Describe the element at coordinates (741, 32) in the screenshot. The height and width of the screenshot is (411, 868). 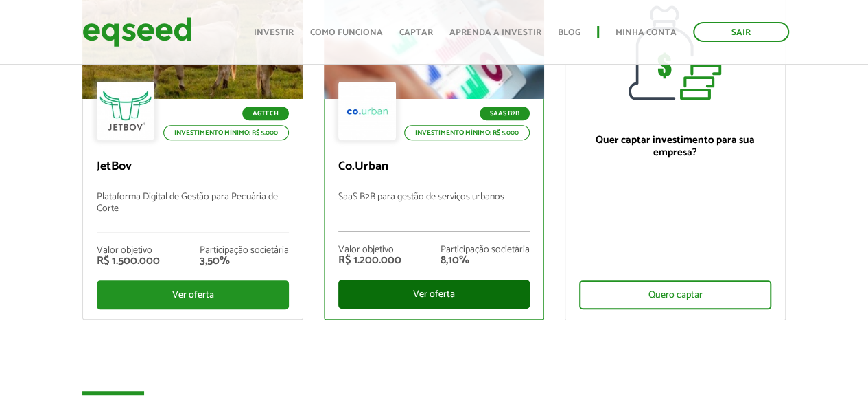
I see `a: Sair` at that location.